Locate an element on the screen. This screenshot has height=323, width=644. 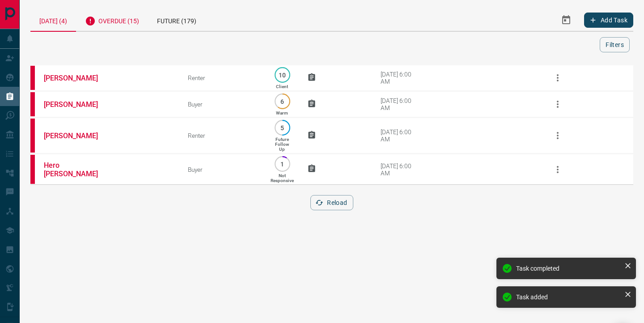
p: 1 is located at coordinates (282, 164).